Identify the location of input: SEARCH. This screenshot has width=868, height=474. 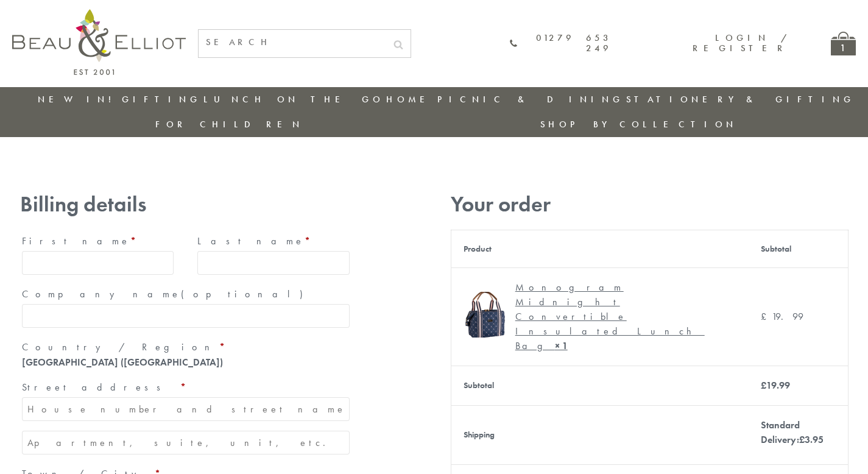
(292, 42).